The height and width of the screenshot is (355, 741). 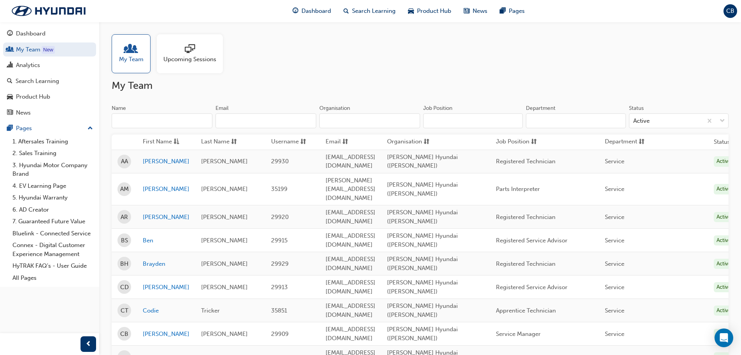 I want to click on span: My Team, so click(x=131, y=59).